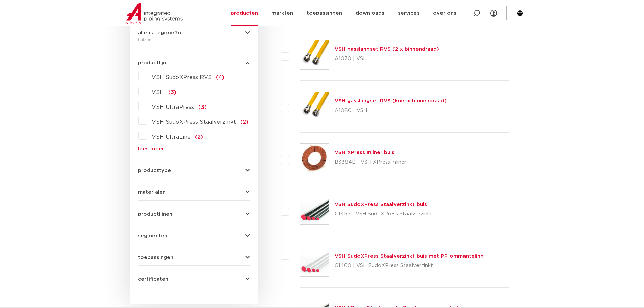  Describe the element at coordinates (194, 171) in the screenshot. I see `button: producttype` at that location.